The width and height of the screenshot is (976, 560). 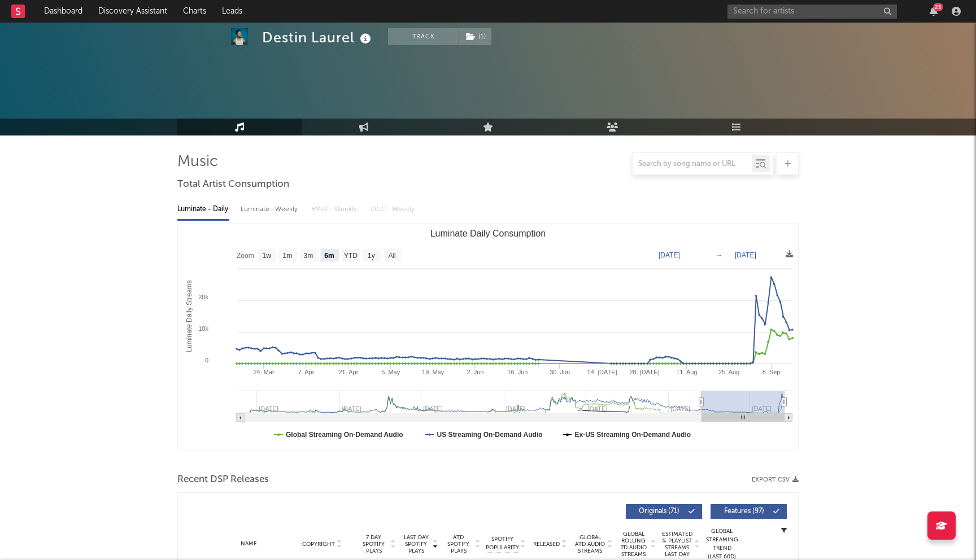 I want to click on input: Search for artists, so click(x=812, y=12).